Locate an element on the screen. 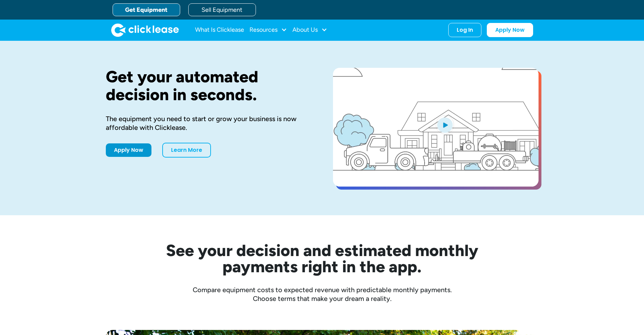 The width and height of the screenshot is (644, 335). img: Clicklease logo is located at coordinates (145, 30).